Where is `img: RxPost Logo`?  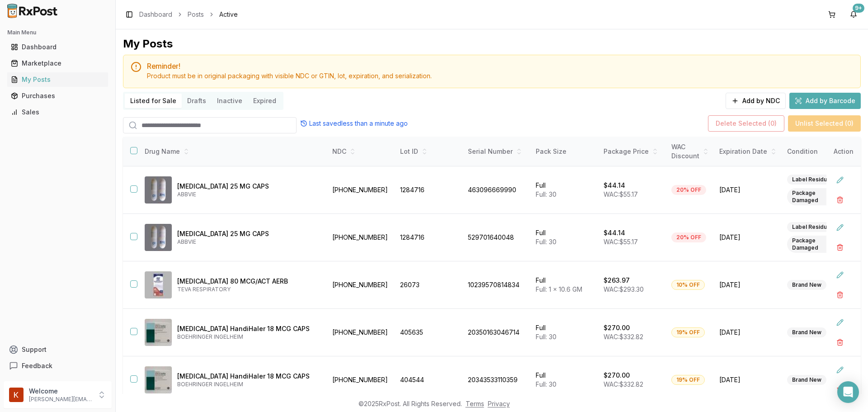 img: RxPost Logo is located at coordinates (32, 11).